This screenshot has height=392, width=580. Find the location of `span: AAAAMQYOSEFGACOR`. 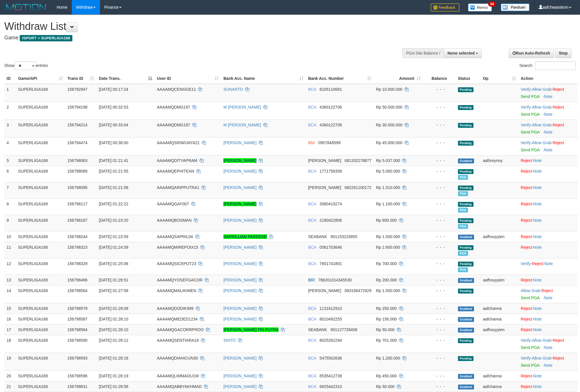

span: AAAAMQYOSEFGACOR is located at coordinates (179, 280).